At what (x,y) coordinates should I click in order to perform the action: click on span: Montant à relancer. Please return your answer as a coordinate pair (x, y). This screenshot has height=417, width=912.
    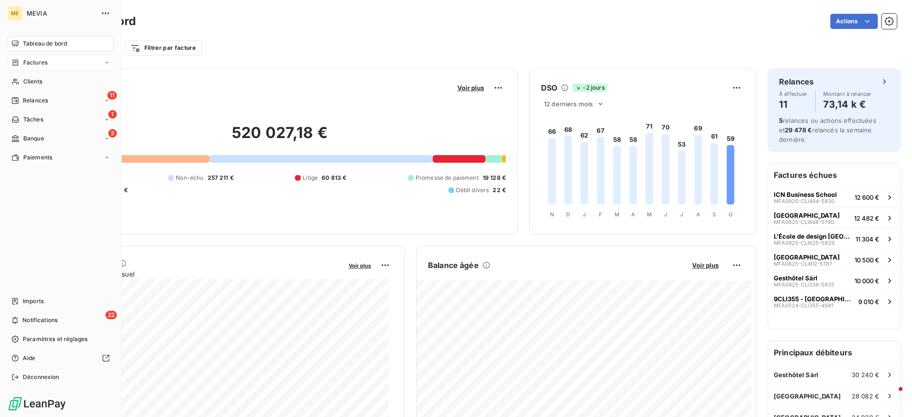
    Looking at the image, I should click on (847, 94).